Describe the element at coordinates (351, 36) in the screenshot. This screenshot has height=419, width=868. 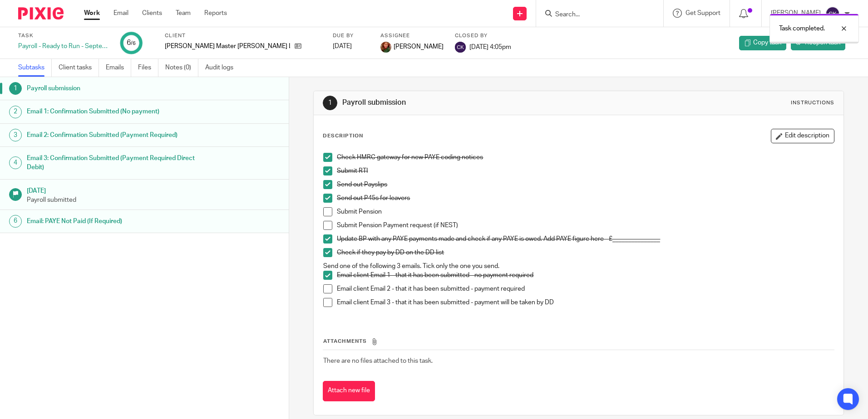
I see `label: Due by` at that location.